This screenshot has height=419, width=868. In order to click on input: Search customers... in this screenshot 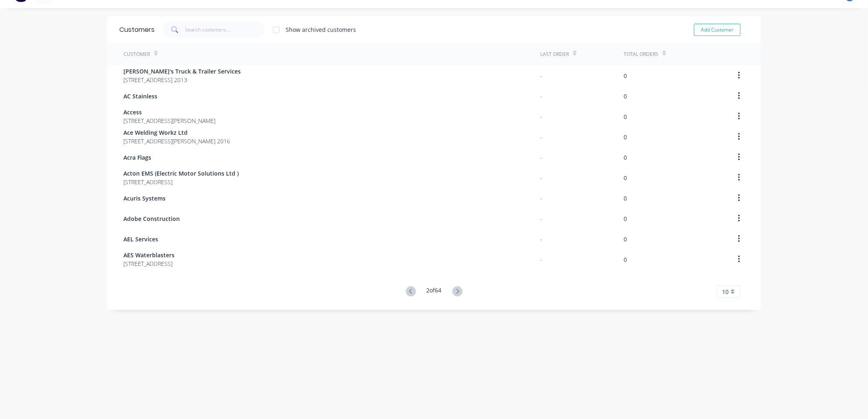, I will do `click(225, 30)`.